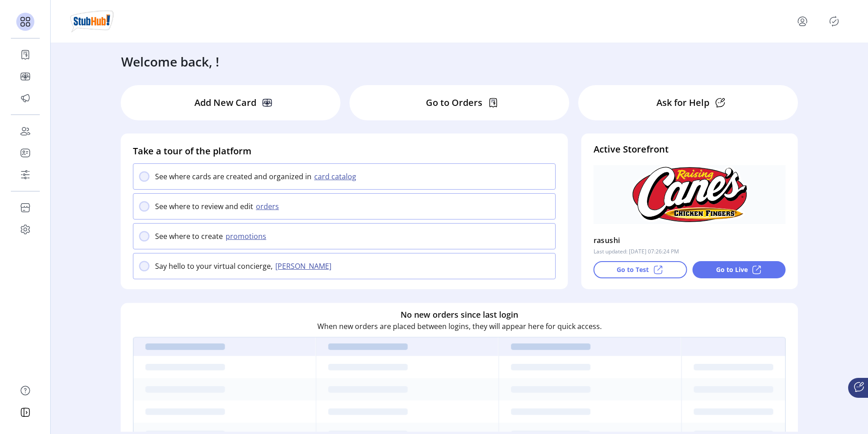 The height and width of the screenshot is (434, 868). I want to click on p: Go to Live, so click(732, 269).